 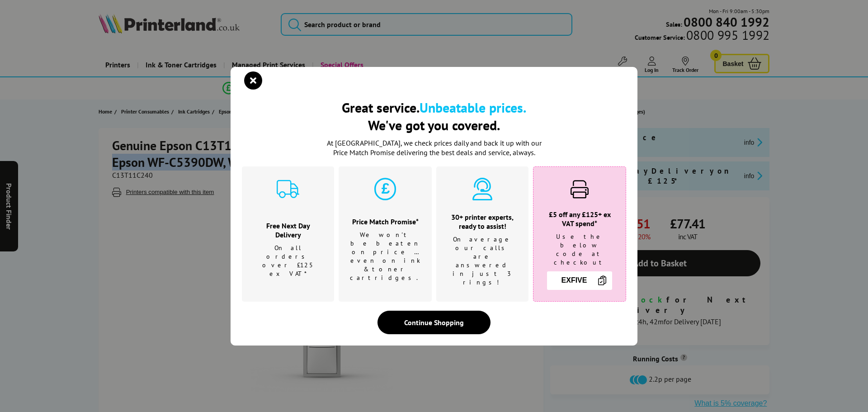 What do you see at coordinates (579, 219) in the screenshot?
I see `h3: £5 off any £125+ ex VAT spend*` at bounding box center [579, 219].